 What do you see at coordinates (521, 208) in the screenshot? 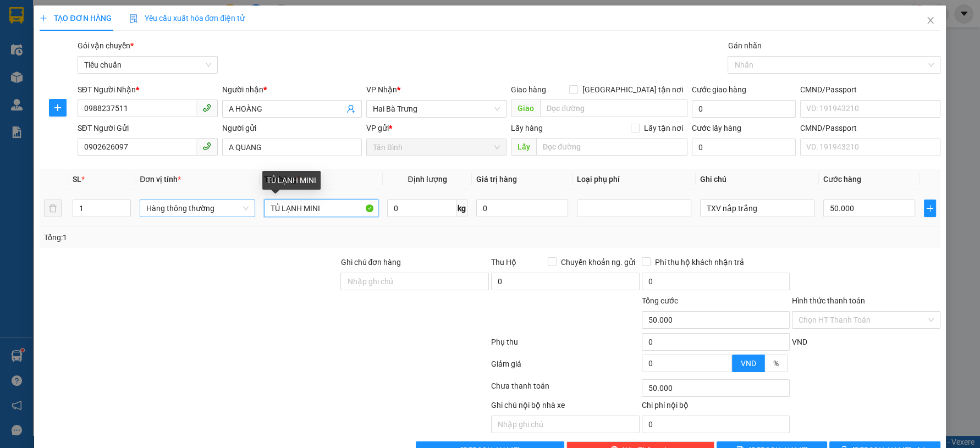
I see `input: 0` at bounding box center [521, 208].